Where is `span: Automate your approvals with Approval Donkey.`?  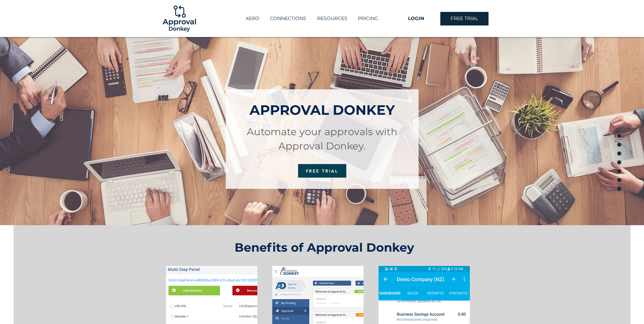
span: Automate your approvals with Approval Donkey. is located at coordinates (322, 138).